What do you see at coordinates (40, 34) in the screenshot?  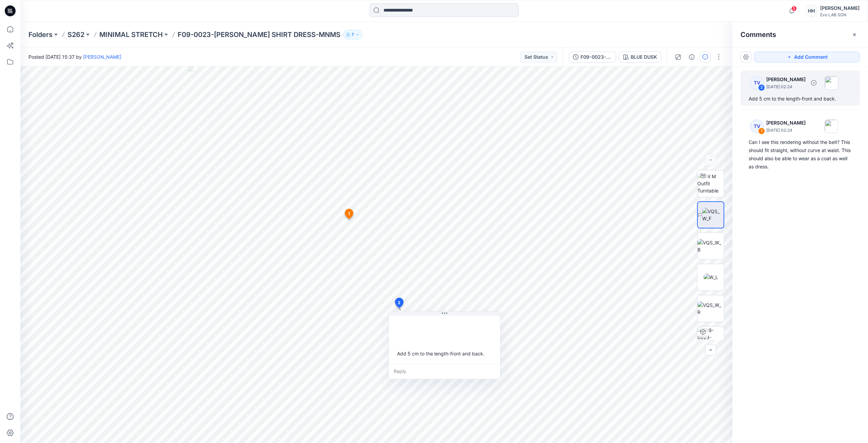 I see `p: Folders` at bounding box center [40, 34].